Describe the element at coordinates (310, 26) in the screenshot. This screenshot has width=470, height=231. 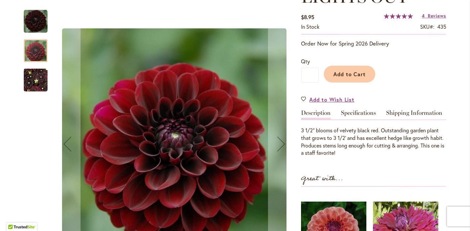
I see `span: In stock` at that location.